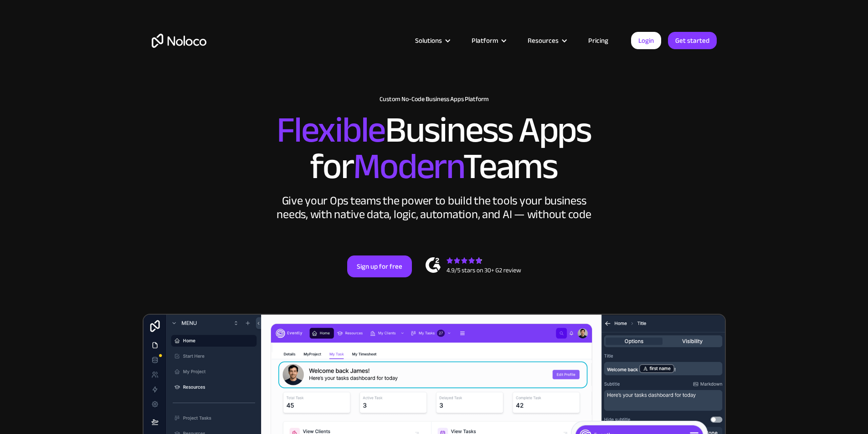 This screenshot has height=434, width=868. I want to click on h1: Custom No-Code Business Apps Platform, so click(434, 99).